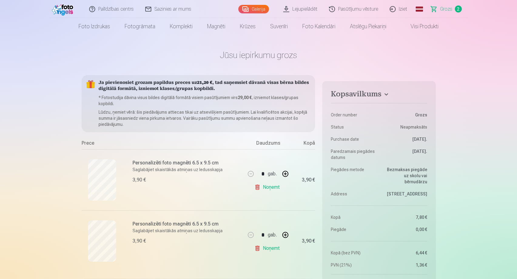 The width and height of the screenshot is (517, 279). I want to click on span: Grozs, so click(446, 9).